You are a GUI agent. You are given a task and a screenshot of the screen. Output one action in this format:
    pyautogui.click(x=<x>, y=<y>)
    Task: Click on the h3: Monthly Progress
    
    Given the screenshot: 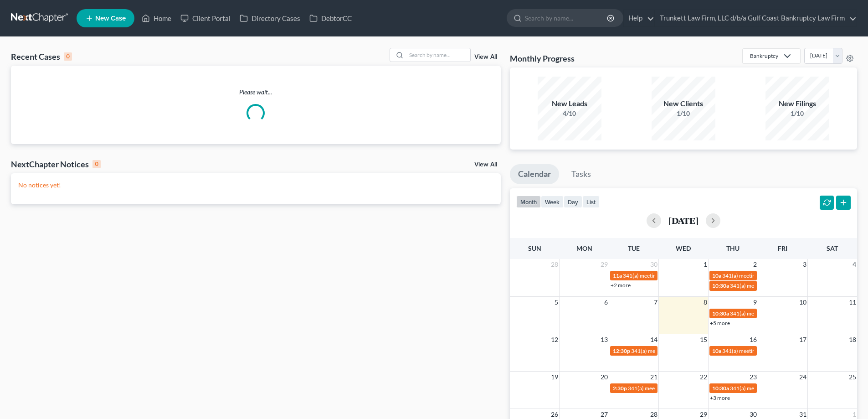 What is the action you would take?
    pyautogui.click(x=542, y=58)
    